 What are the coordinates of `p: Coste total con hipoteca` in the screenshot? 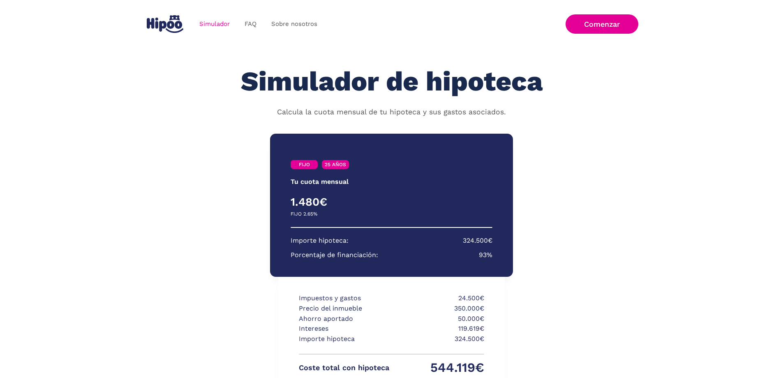 It's located at (344, 367).